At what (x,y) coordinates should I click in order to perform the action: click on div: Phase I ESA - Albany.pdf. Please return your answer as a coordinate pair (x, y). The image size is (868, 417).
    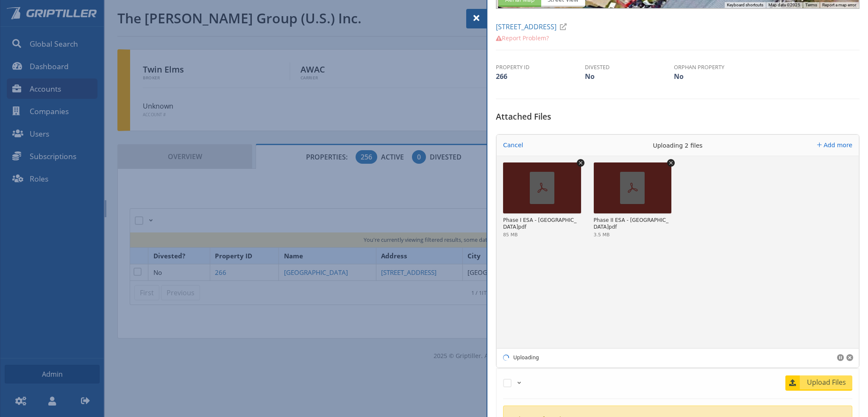
    Looking at the image, I should click on (541, 224).